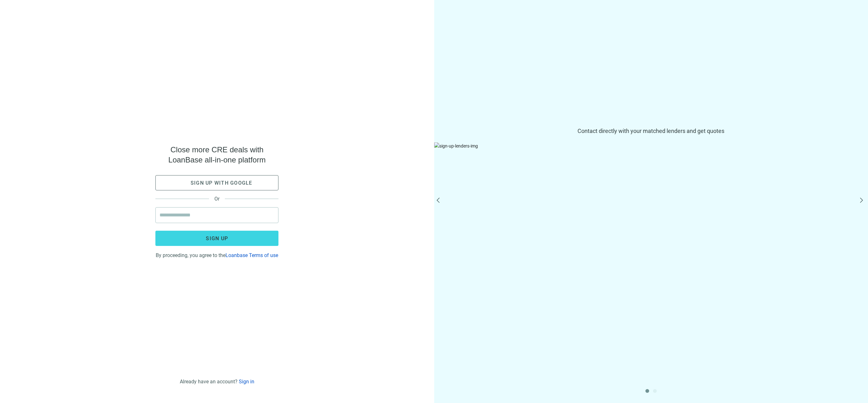 The height and width of the screenshot is (403, 868). I want to click on div: By proceeding, you agree to the, so click(217, 254).